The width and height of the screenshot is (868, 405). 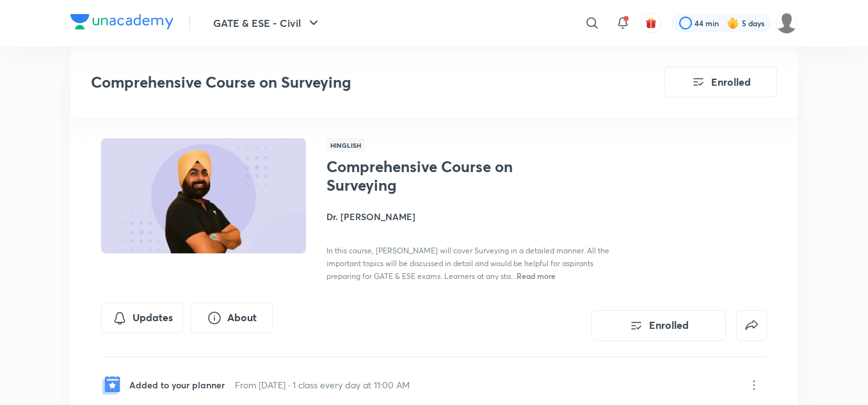 I want to click on img: Company Logo, so click(x=121, y=22).